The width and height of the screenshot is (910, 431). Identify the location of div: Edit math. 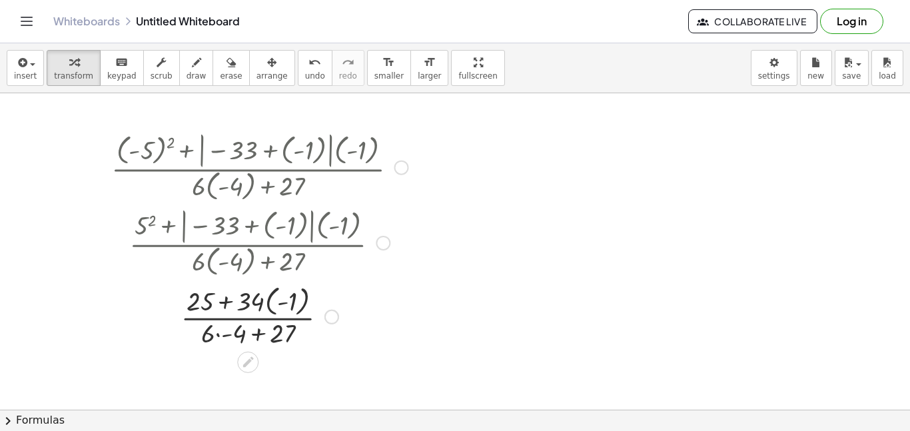
(248, 363).